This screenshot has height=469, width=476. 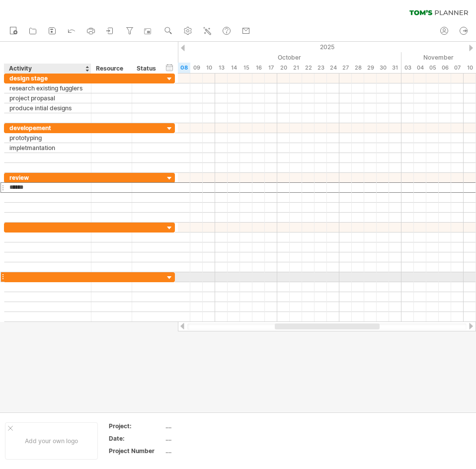 I want to click on div: Monday, 27 October 2025, so click(x=345, y=67).